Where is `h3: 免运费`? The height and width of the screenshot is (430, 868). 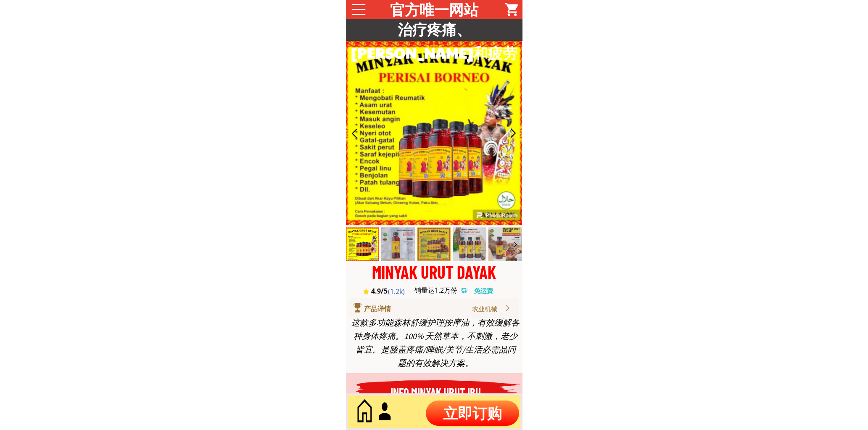 h3: 免运费 is located at coordinates (486, 291).